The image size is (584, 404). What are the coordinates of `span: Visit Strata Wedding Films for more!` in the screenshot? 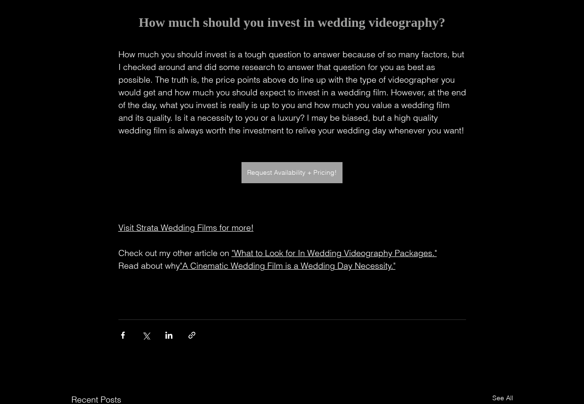 It's located at (186, 227).